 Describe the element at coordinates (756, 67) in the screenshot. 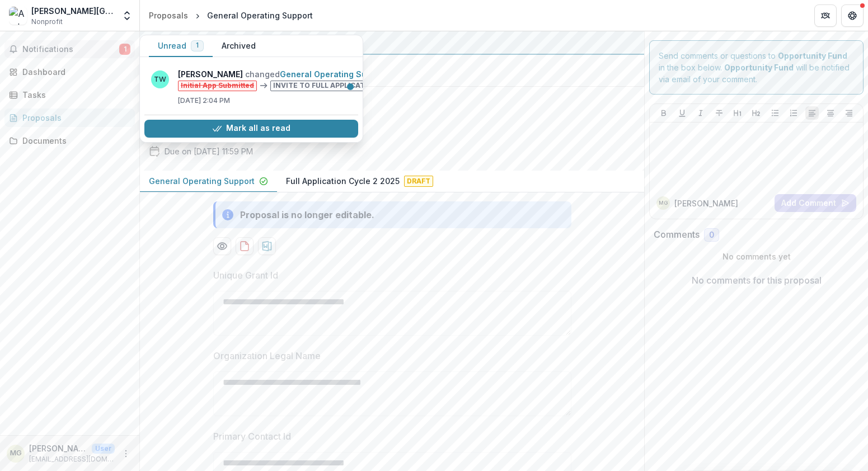

I see `div: Send comments or questions to in the box below. will be notified via email of your comment.` at that location.